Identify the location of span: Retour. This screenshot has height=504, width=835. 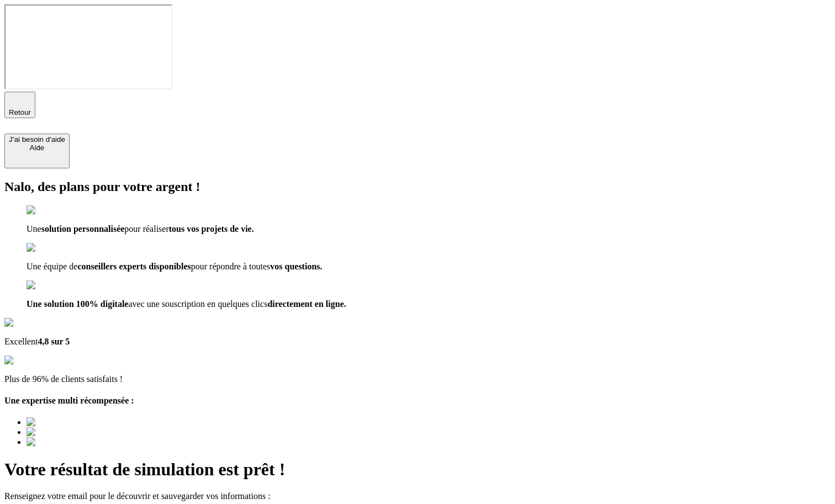
(20, 112).